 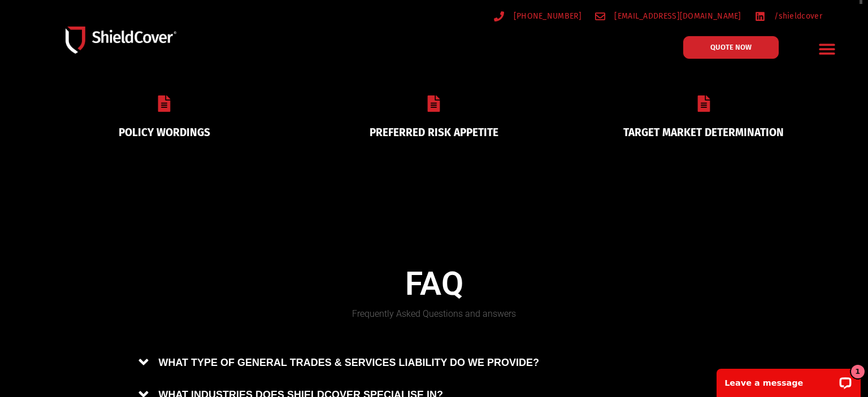 What do you see at coordinates (433, 362) in the screenshot?
I see `a: WHAT TYPE OF GENERAL TRADES & SERVICES LIABILITY DO WE PROVIDE?` at bounding box center [433, 362].